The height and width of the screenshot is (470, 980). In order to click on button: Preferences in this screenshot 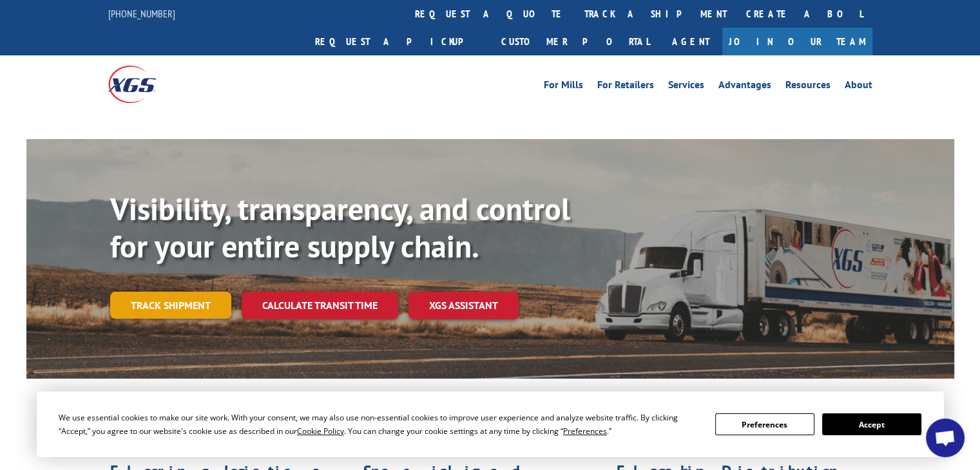, I will do `click(765, 424)`.